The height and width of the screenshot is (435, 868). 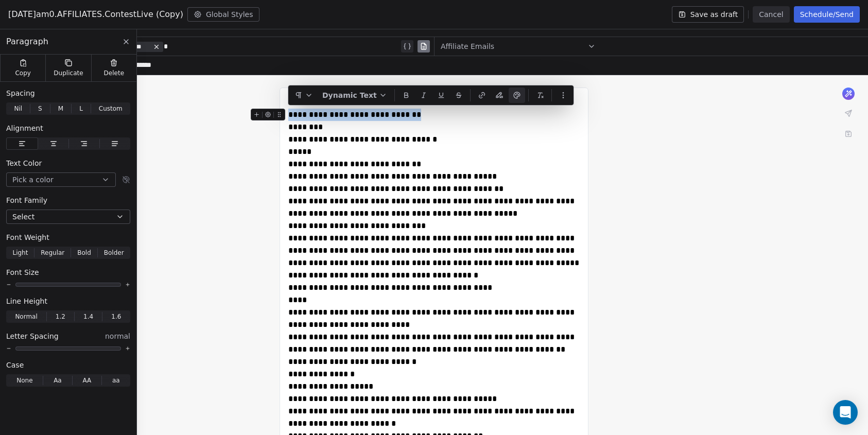 I want to click on span: Affiliate Emails, so click(x=468, y=46).